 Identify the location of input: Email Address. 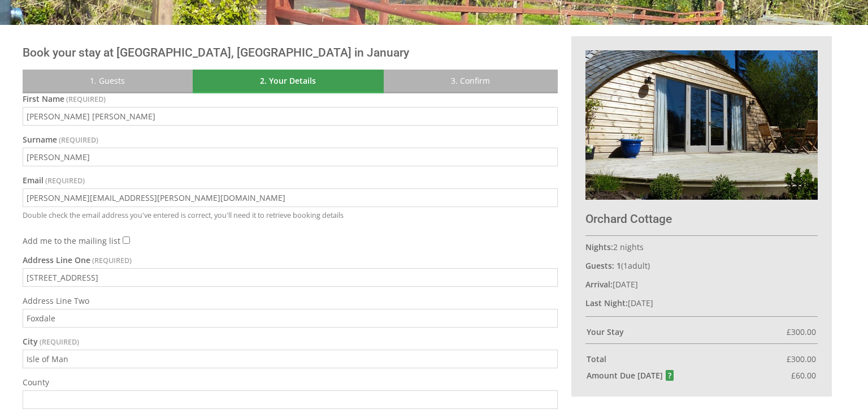
(290, 198).